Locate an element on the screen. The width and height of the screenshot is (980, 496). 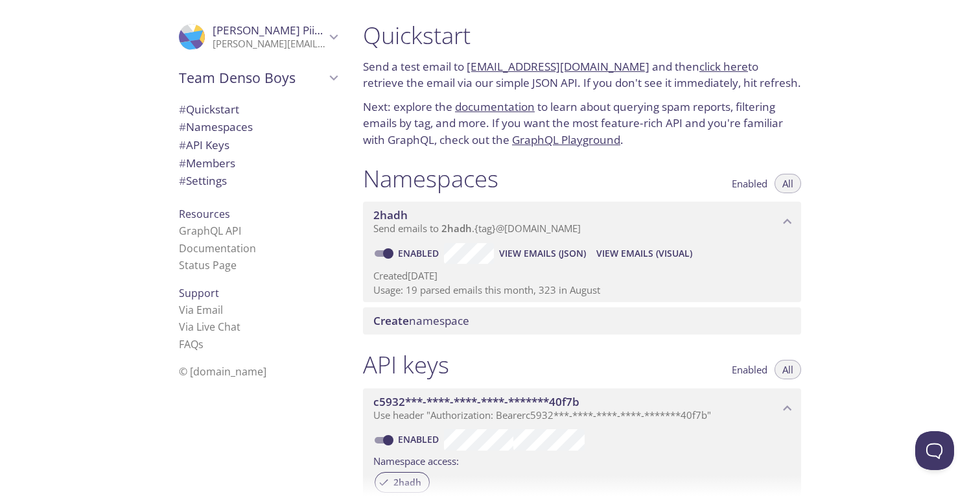
span: Create is located at coordinates (391, 320).